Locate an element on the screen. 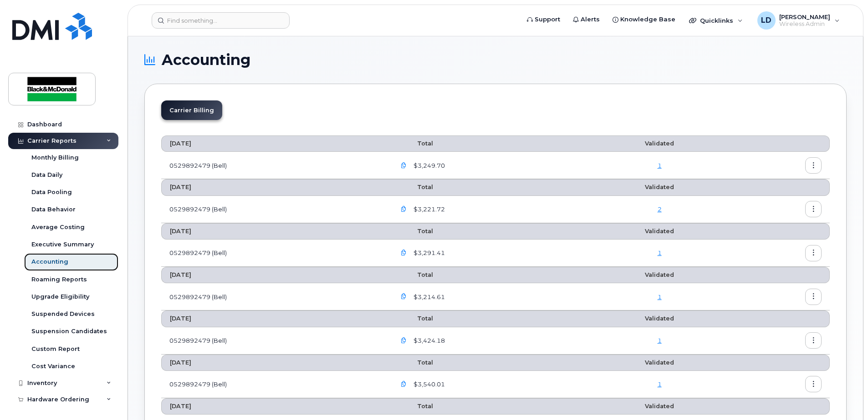  span: $3,221.72 is located at coordinates (428, 209).